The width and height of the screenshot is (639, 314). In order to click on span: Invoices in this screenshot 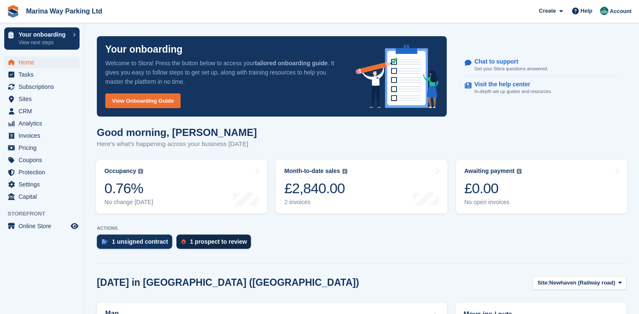, I will do `click(44, 136)`.